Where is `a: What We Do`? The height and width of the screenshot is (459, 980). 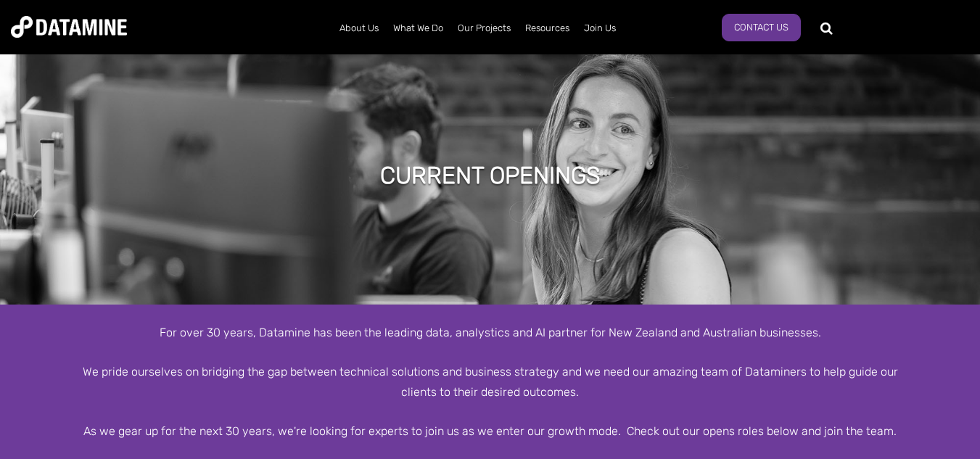
a: What We Do is located at coordinates (418, 29).